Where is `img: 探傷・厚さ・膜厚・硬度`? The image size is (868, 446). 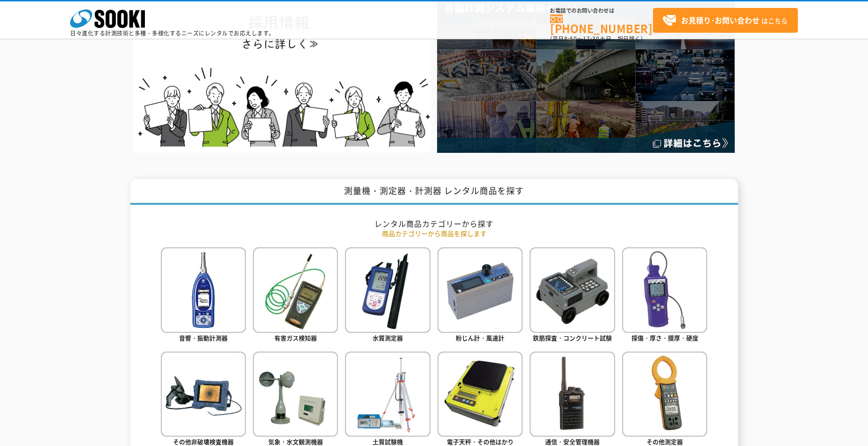
img: 探傷・厚さ・膜厚・硬度 is located at coordinates (665, 290).